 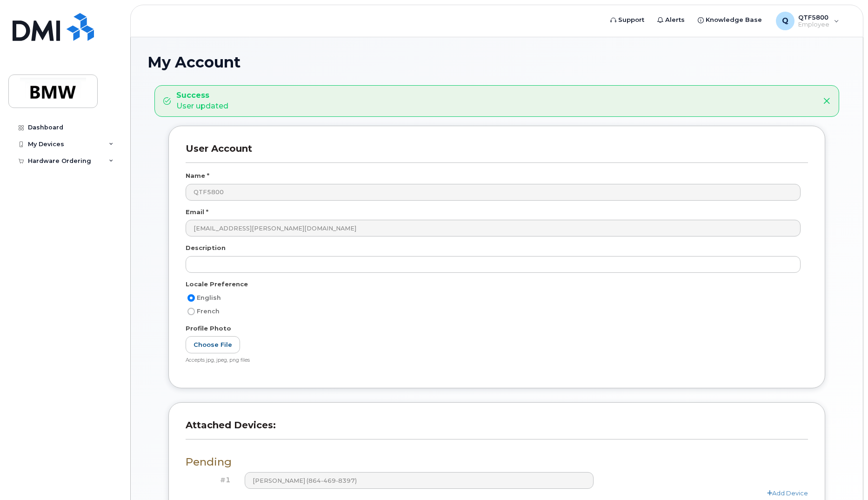 What do you see at coordinates (196, 212) in the screenshot?
I see `label: Email *` at bounding box center [196, 212].